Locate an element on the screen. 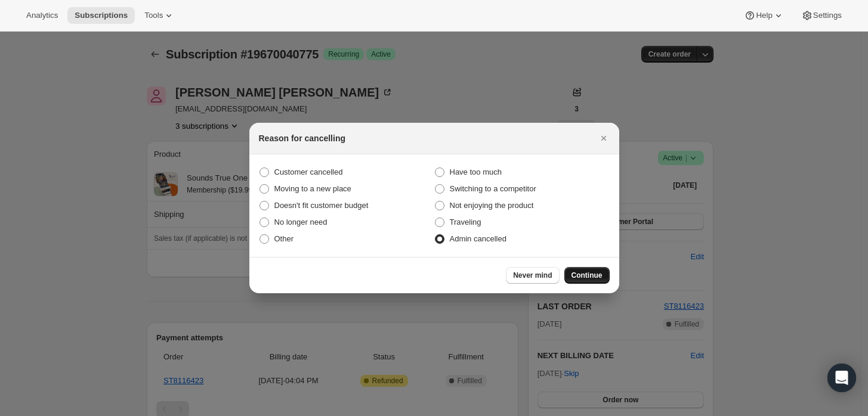 The width and height of the screenshot is (868, 416). span: Settings is located at coordinates (828, 15).